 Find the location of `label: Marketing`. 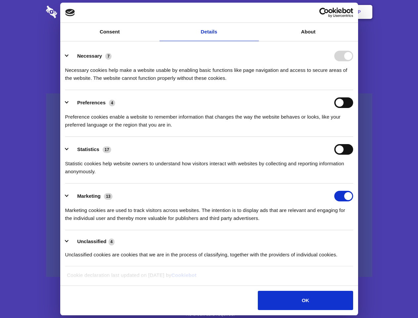

label: Marketing is located at coordinates (89, 196).